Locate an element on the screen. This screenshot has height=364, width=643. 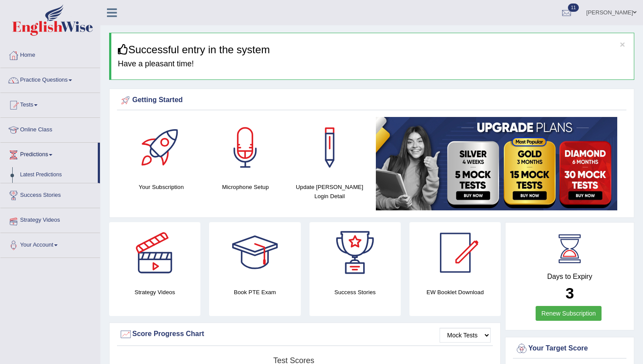
a: Success Stories is located at coordinates (50, 194).